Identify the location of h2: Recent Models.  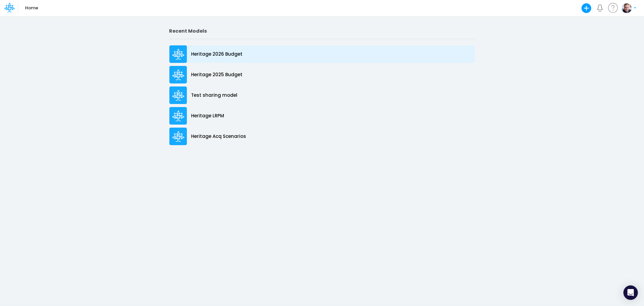
(322, 31).